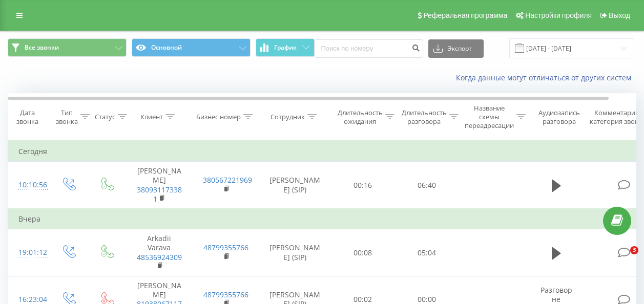 The width and height of the screenshot is (644, 304). Describe the element at coordinates (427, 253) in the screenshot. I see `td: 05:04` at that location.